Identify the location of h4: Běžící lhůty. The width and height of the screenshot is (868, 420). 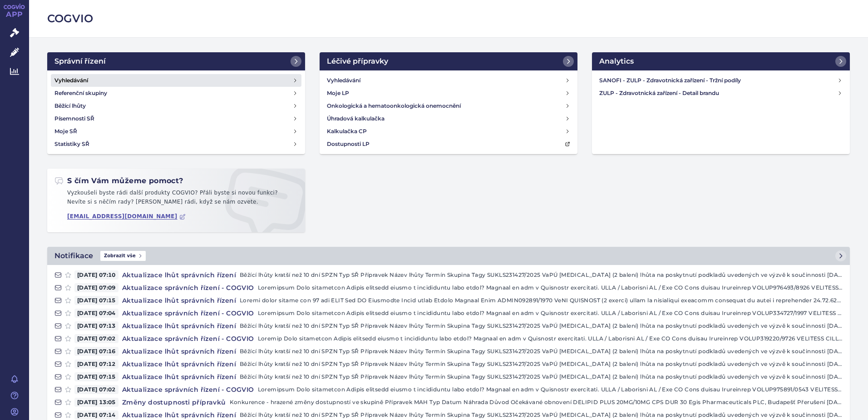
(70, 106).